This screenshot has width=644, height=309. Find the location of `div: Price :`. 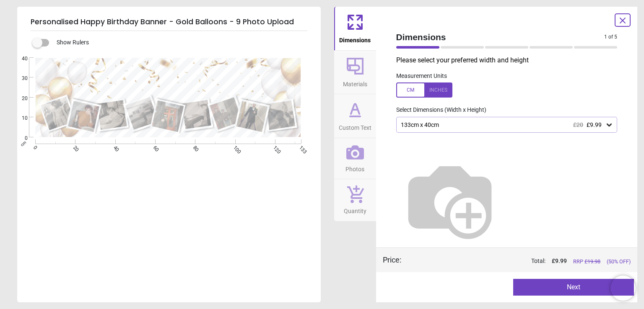

div: Price : is located at coordinates (392, 260).